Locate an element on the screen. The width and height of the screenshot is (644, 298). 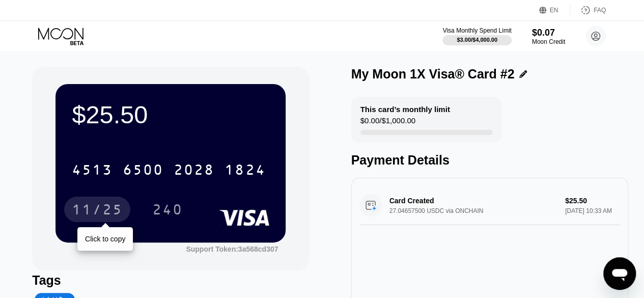
div: 1824 is located at coordinates (245, 171).